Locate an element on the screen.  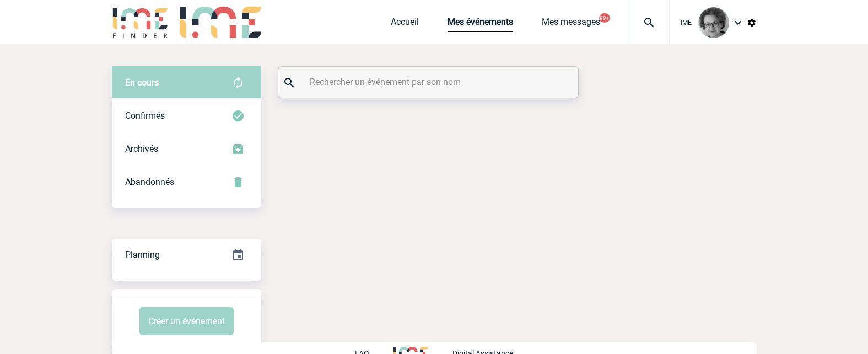
span: Archivés is located at coordinates (142, 149).